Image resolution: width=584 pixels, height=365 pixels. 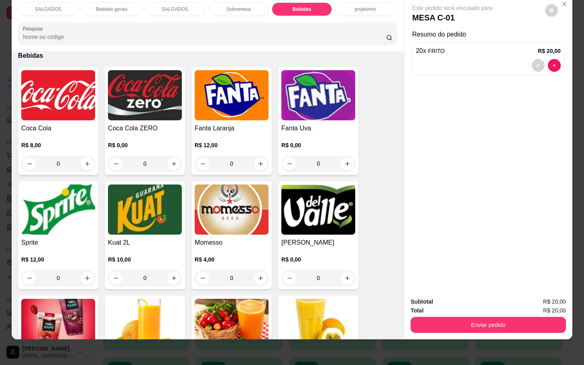 I want to click on h4: Fanta Laranja, so click(x=232, y=128).